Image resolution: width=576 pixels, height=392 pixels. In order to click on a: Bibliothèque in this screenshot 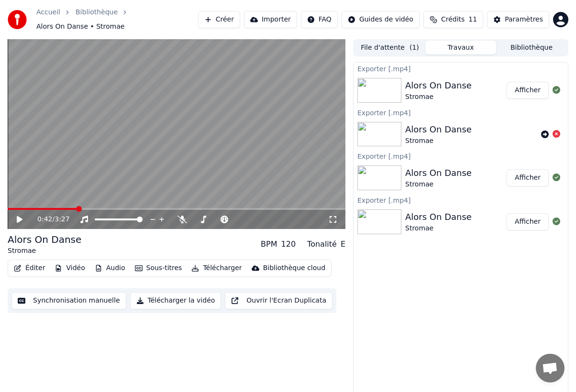, I will do `click(97, 13)`.